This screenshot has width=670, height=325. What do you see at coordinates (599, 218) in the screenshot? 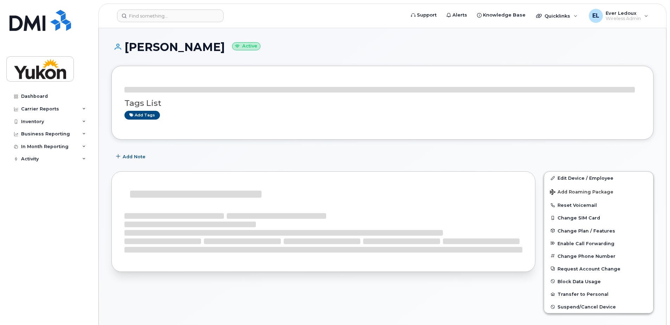
I see `button: Change SIM Card` at bounding box center [599, 218].